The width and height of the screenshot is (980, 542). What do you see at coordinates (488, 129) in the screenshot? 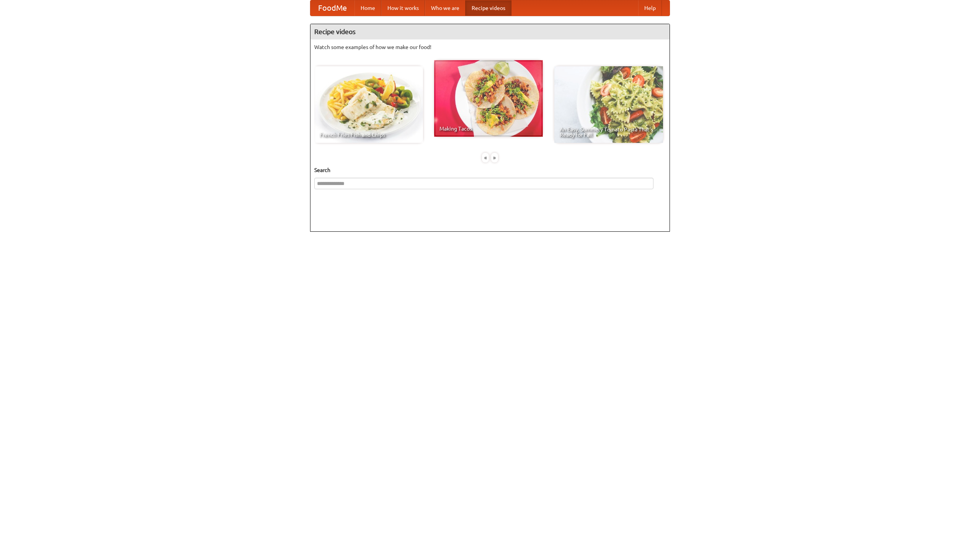
I see `span: Making Tacos` at bounding box center [488, 129].